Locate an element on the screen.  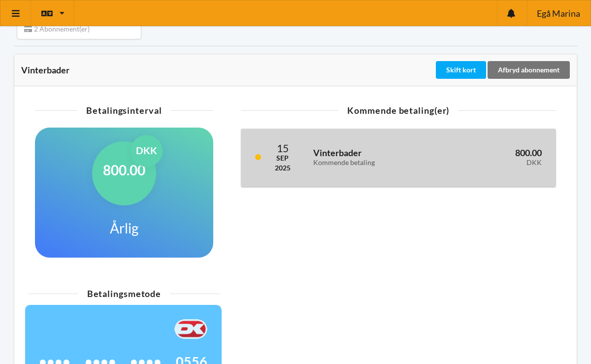
span: 2 Abonnement(er) is located at coordinates (57, 29).